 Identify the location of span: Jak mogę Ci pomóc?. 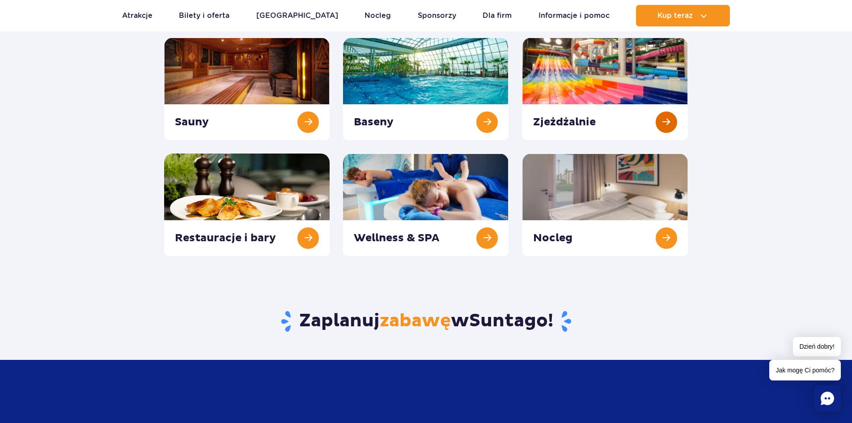
(805, 370).